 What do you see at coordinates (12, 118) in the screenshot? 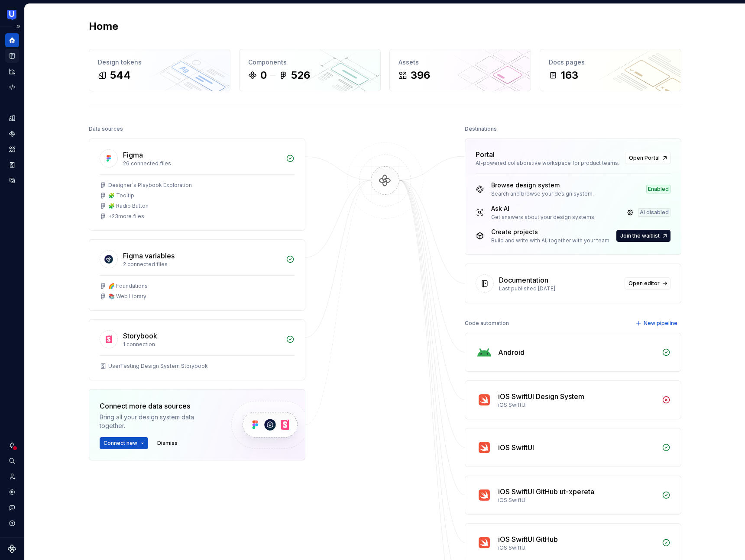
I see `a: Design tokens` at bounding box center [12, 118].